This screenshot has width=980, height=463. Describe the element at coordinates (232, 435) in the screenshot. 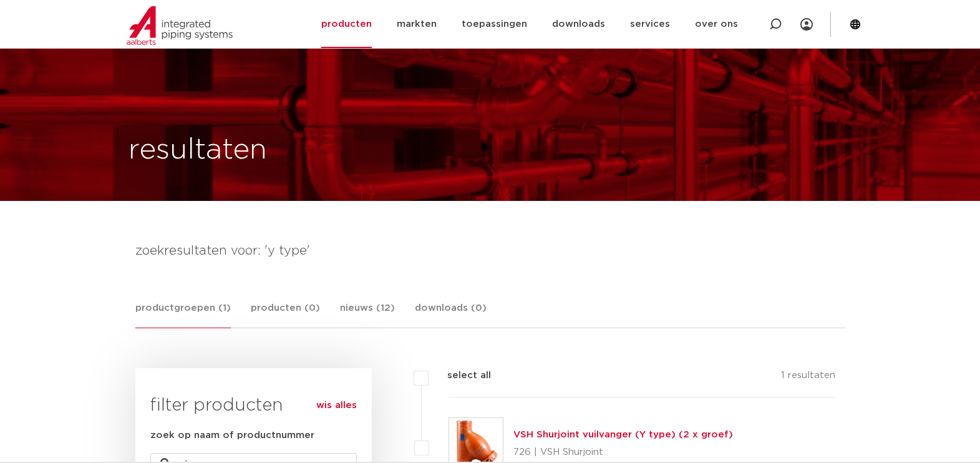

I see `label: zoek op naam of productnummer` at that location.